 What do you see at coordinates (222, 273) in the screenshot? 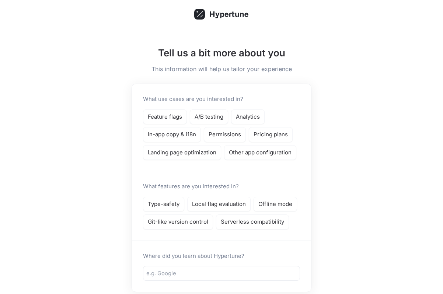
I see `input: e.g. Google` at bounding box center [222, 273].